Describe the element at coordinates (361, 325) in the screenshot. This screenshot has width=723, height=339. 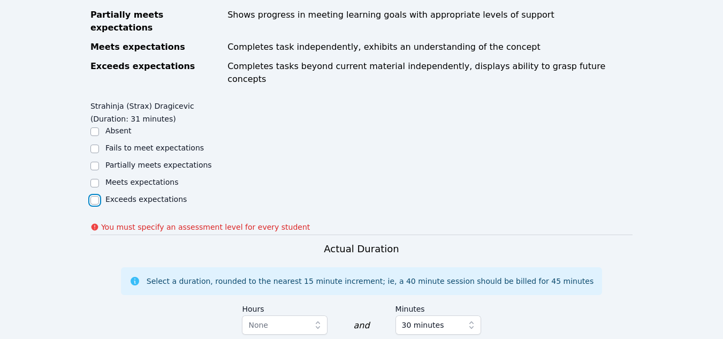
I see `div: and` at that location.